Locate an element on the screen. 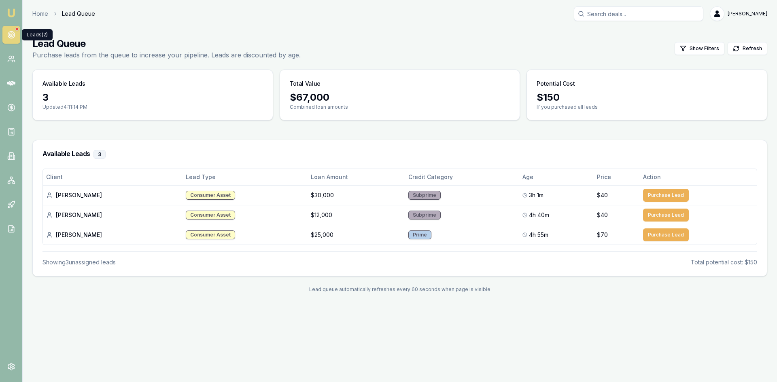 This screenshot has height=382, width=777. td: $25,000 is located at coordinates (356, 235).